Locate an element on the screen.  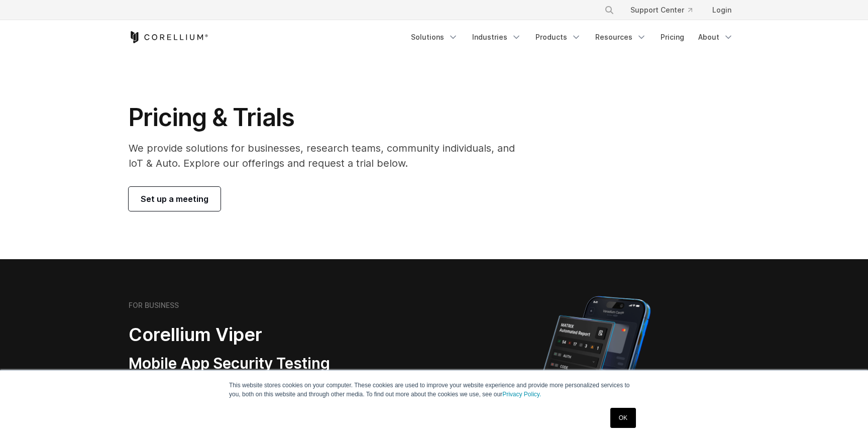
a: About is located at coordinates (716, 37).